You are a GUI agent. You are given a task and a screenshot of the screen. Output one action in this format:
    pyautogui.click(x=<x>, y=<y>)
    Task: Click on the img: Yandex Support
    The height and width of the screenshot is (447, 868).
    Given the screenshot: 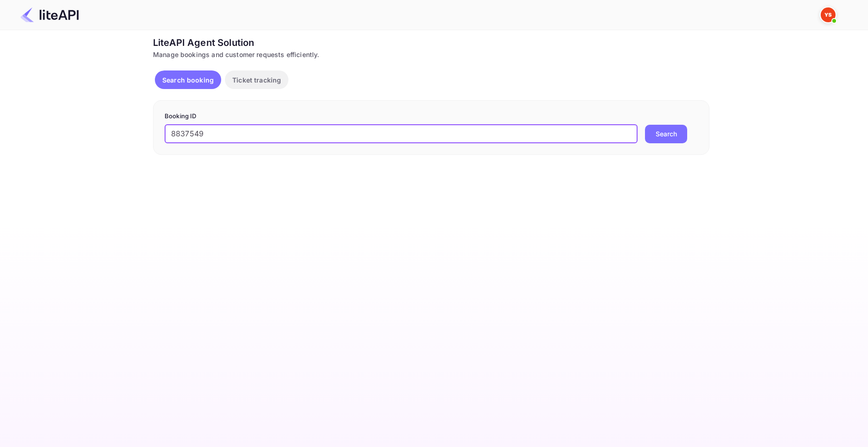 What is the action you would take?
    pyautogui.click(x=828, y=14)
    